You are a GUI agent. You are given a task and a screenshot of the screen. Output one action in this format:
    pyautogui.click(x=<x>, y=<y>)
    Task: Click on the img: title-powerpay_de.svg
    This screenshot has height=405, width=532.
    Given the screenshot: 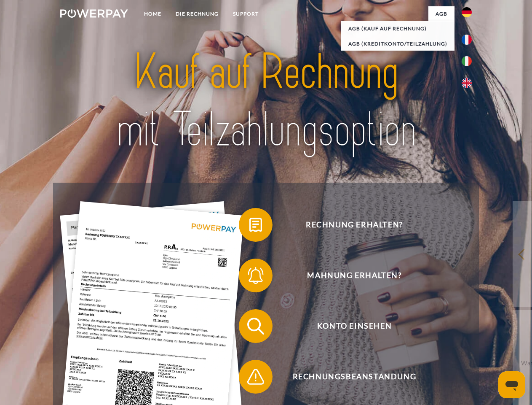 What is the action you would take?
    pyautogui.click(x=266, y=101)
    